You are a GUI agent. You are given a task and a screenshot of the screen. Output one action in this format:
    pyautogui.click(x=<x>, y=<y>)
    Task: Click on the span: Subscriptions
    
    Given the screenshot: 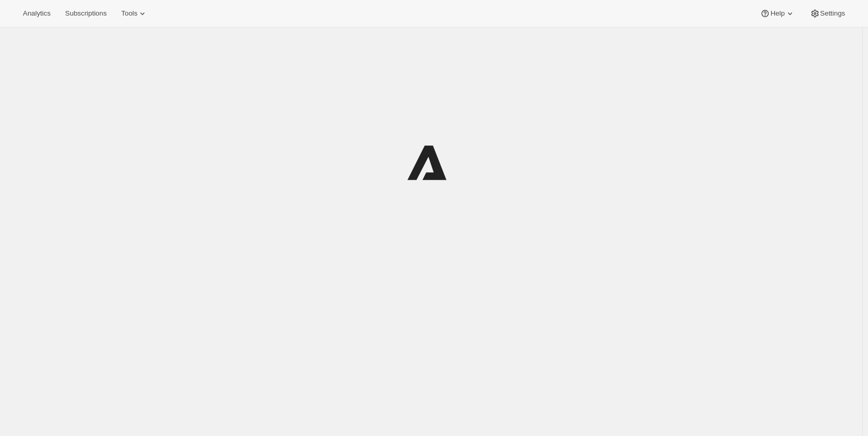 What is the action you would take?
    pyautogui.click(x=86, y=13)
    